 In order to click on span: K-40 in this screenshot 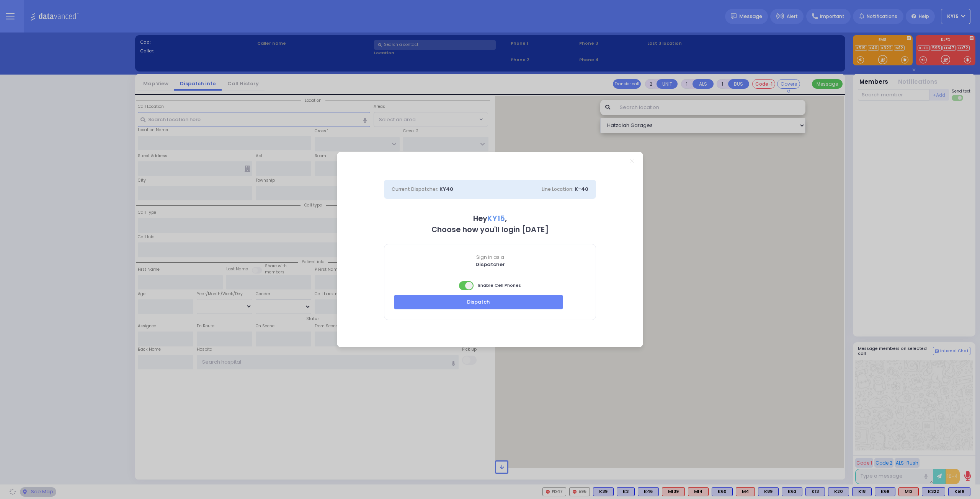, I will do `click(581, 189)`.